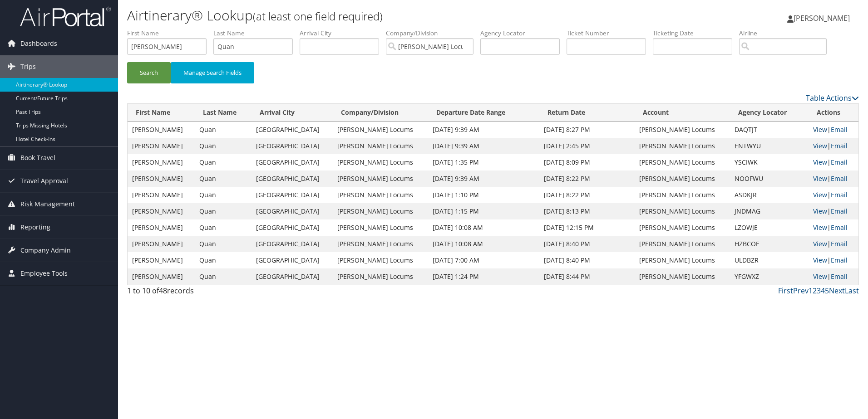 Image resolution: width=868 pixels, height=419 pixels. Describe the element at coordinates (769, 228) in the screenshot. I see `td: LZOWJE` at that location.